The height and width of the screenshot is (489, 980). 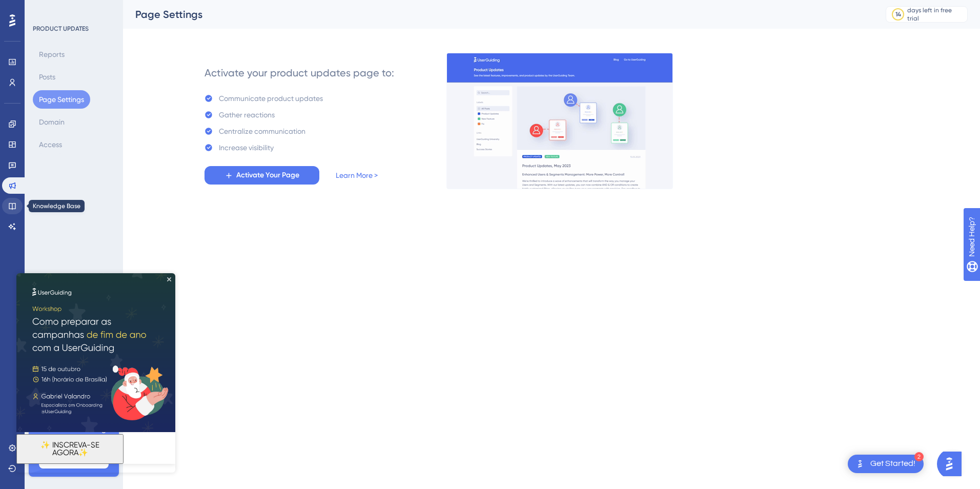 What do you see at coordinates (52, 54) in the screenshot?
I see `button: Reports` at bounding box center [52, 54].